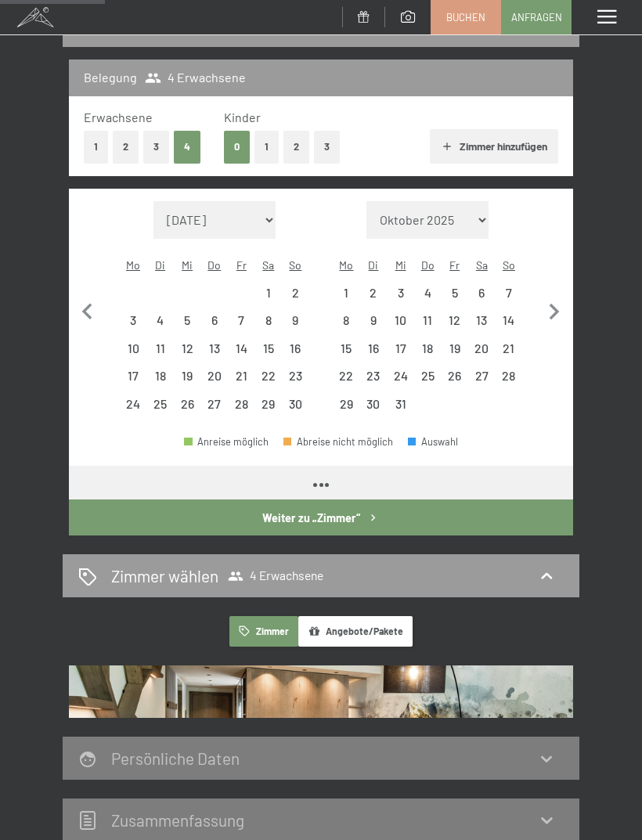  I want to click on abbr: Freitag, so click(241, 265).